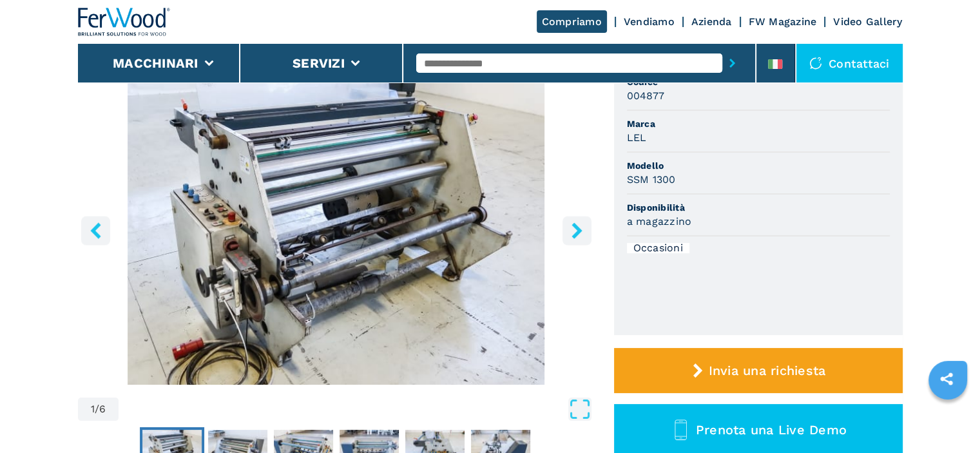 Image resolution: width=980 pixels, height=453 pixels. I want to click on h3: SSM 1300, so click(651, 179).